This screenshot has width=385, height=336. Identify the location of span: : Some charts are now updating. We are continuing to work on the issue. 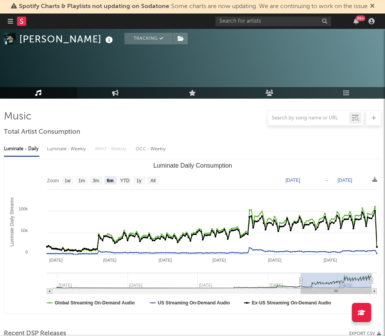
(193, 7).